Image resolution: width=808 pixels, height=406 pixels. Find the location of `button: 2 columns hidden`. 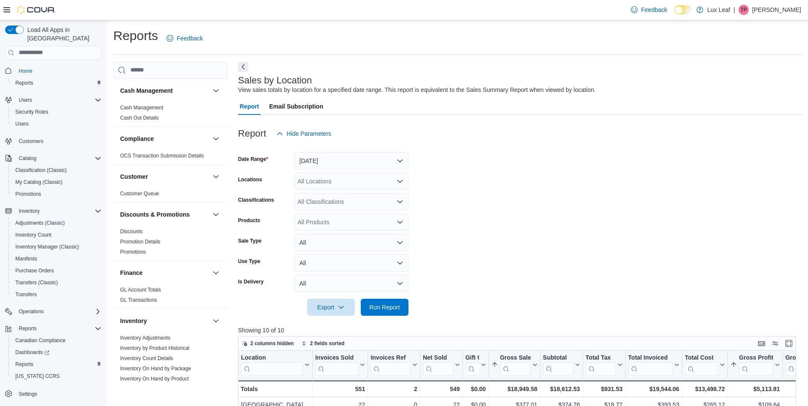

button: 2 columns hidden is located at coordinates (268, 344).